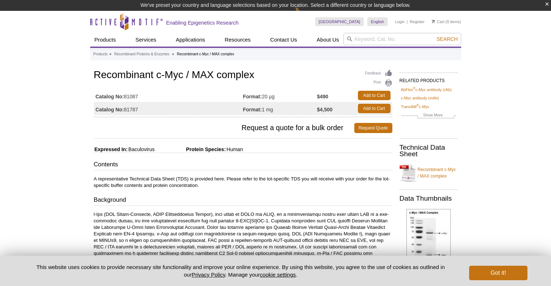  What do you see at coordinates (224, 128) in the screenshot?
I see `span: Request a quote for a bulk order` at bounding box center [224, 128].